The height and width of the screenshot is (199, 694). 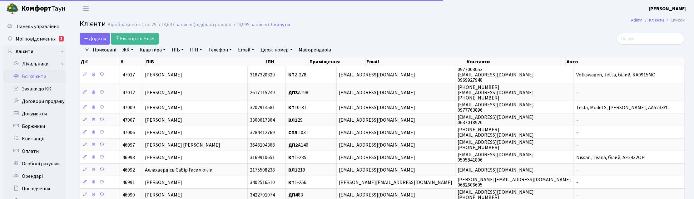 I want to click on span: Аллахвердієв Сабір Гасим огли, so click(x=179, y=170).